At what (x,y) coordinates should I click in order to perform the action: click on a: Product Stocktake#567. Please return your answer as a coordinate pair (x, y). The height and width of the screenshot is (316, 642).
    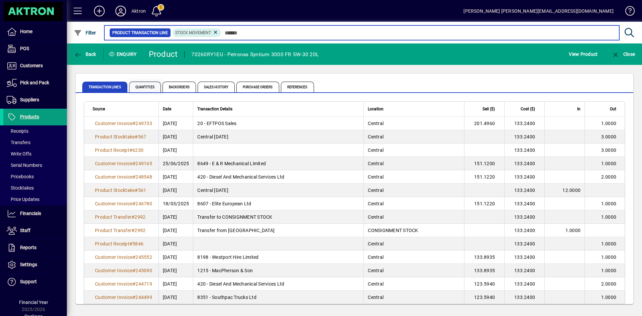
    Looking at the image, I should click on (120, 137).